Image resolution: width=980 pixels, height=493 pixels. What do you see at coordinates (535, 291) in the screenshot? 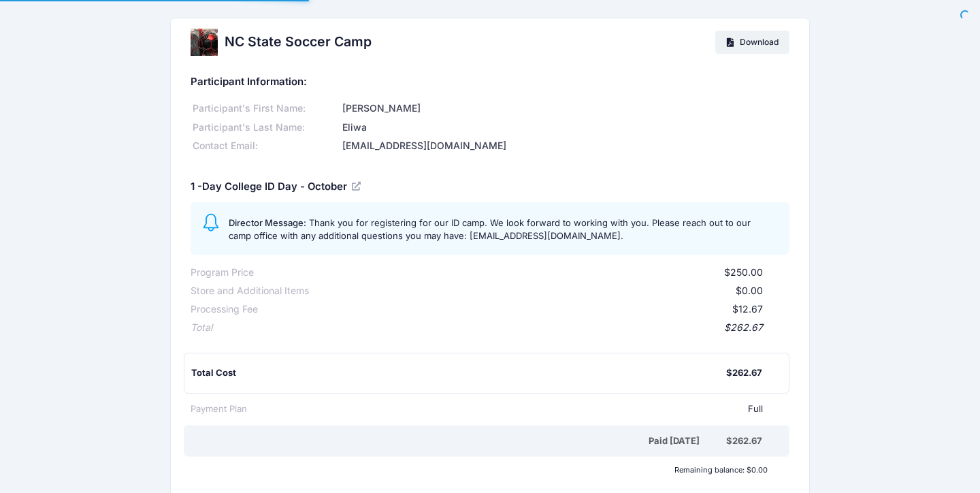
I see `div: $0.00` at bounding box center [535, 291].